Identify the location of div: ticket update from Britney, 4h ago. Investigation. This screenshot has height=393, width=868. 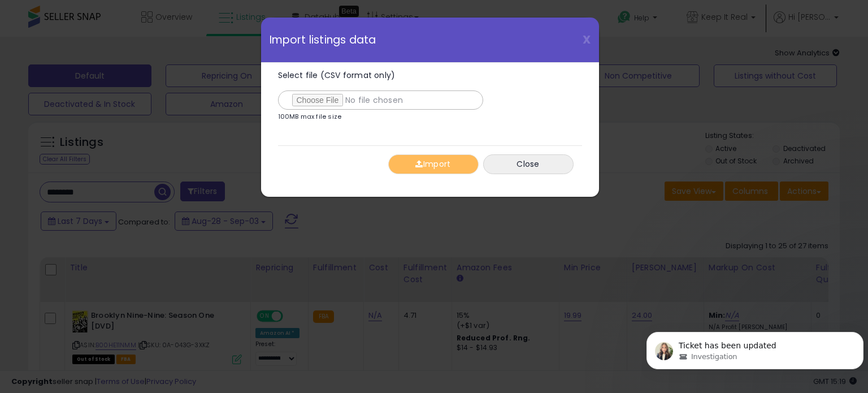
(113, 42).